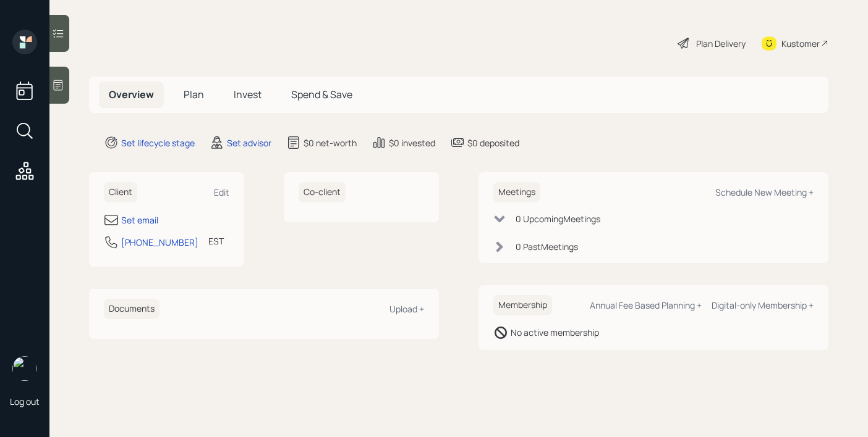 The height and width of the screenshot is (437, 868). I want to click on div: Set email, so click(139, 220).